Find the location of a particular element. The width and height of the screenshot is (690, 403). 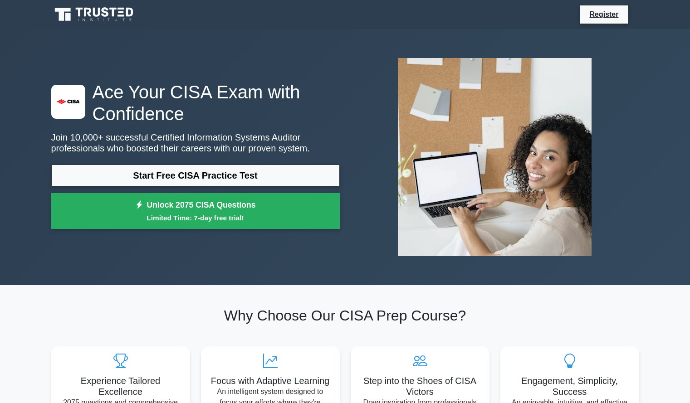

a: Register is located at coordinates (604, 14).